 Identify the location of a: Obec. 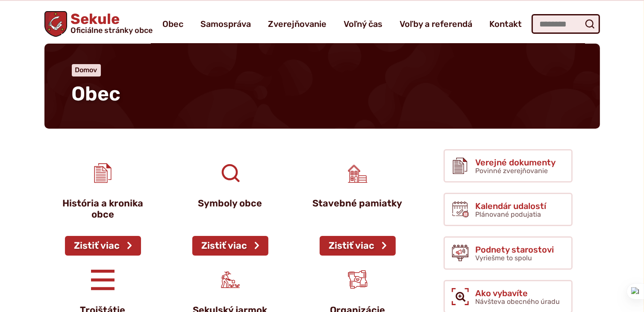
(173, 24).